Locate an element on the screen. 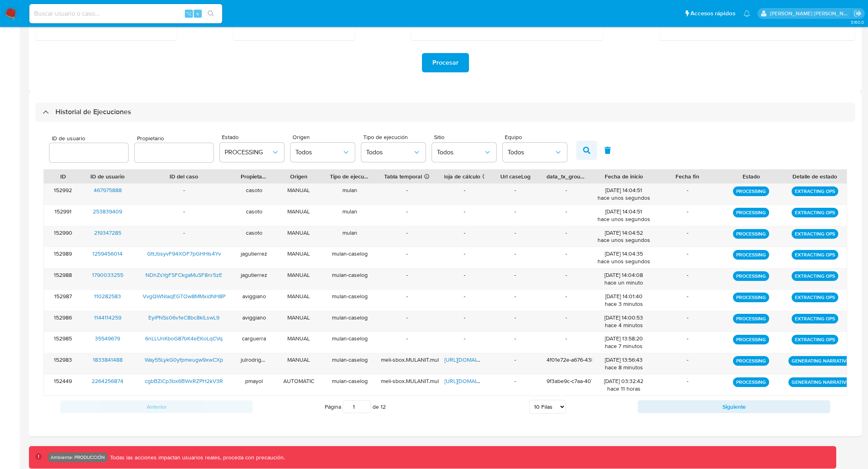 Image resolution: width=868 pixels, height=469 pixels. p: stella.andriano@mercadolibre.com is located at coordinates (811, 13).